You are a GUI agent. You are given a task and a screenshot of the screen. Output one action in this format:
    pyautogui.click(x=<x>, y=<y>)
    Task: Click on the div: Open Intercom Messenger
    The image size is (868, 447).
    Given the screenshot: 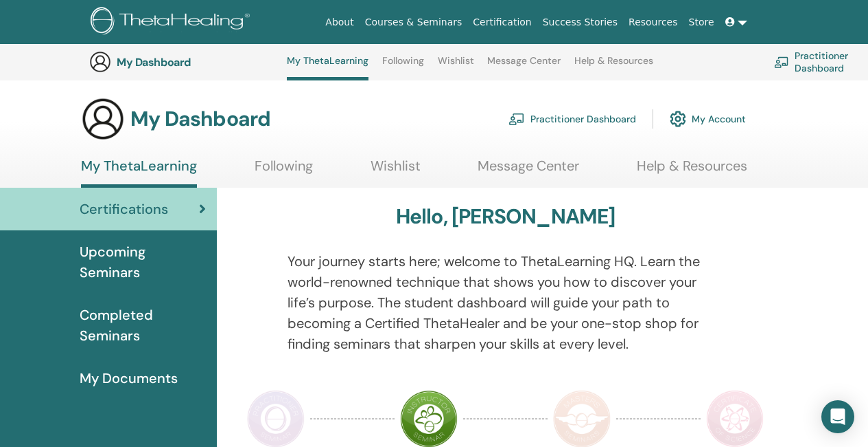 What is the action you would take?
    pyautogui.click(x=838, y=416)
    